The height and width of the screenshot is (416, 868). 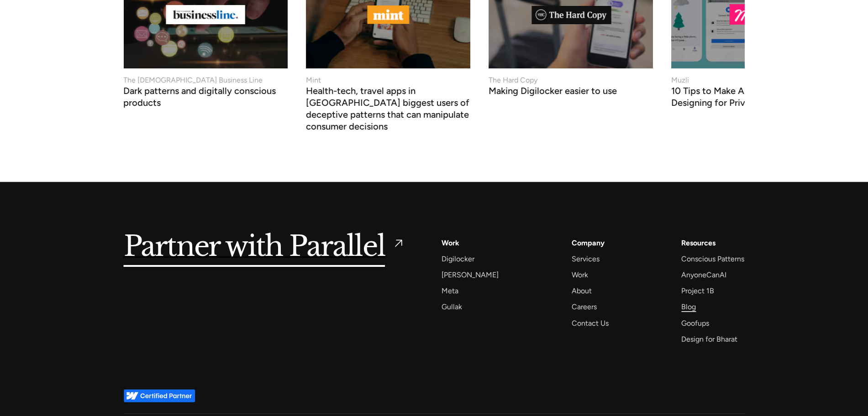 I want to click on div: The Hard Copy, so click(x=513, y=80).